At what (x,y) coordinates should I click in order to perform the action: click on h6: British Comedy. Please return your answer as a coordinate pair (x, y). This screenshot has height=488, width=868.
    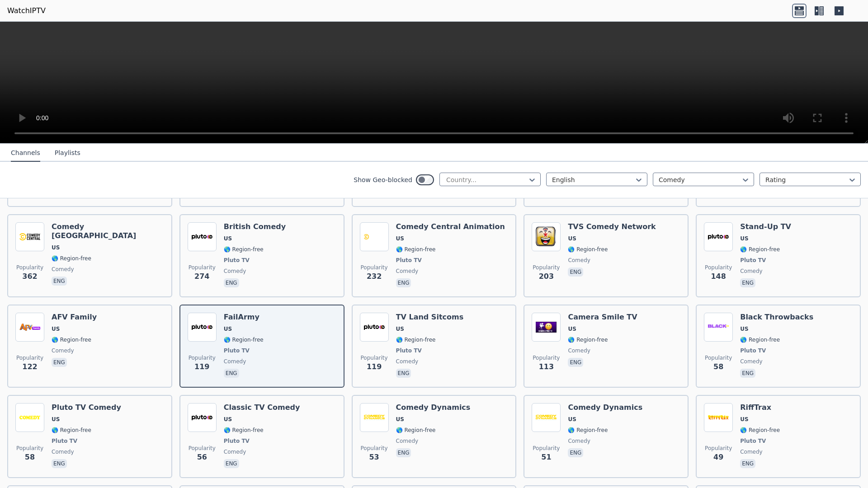
    Looking at the image, I should click on (255, 227).